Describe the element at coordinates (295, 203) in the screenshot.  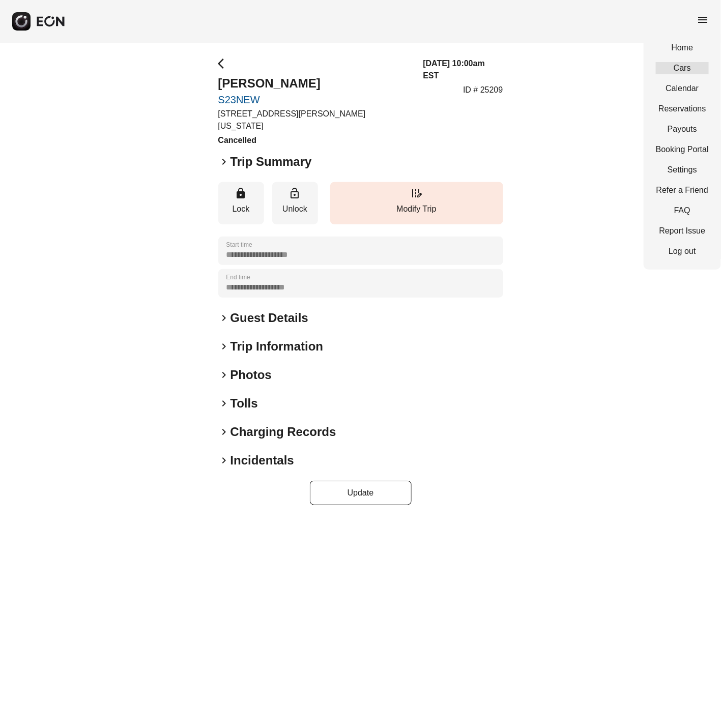
I see `button: Unlock` at that location.